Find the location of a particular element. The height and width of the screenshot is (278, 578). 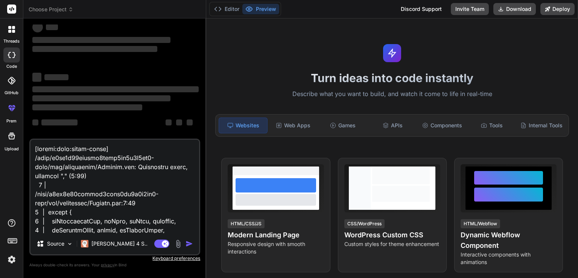

h1: Turn ideas into code instantly is located at coordinates (392, 78).